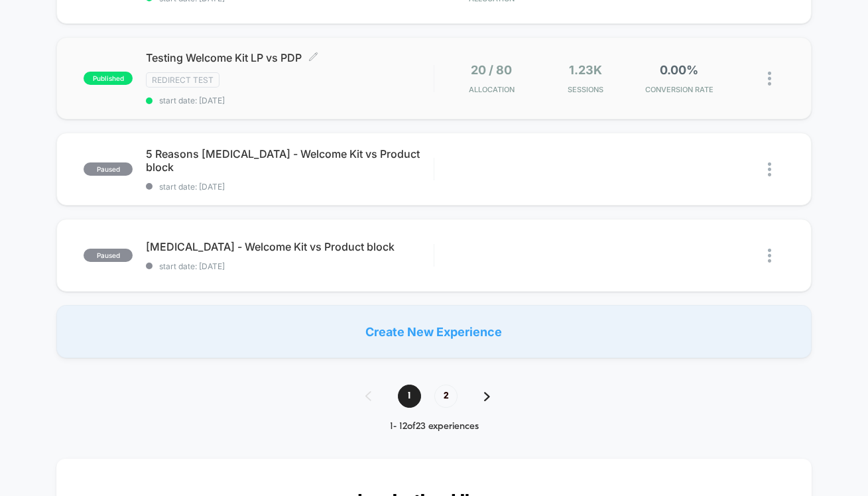 Image resolution: width=868 pixels, height=496 pixels. What do you see at coordinates (445, 396) in the screenshot?
I see `span: 2` at bounding box center [445, 396].